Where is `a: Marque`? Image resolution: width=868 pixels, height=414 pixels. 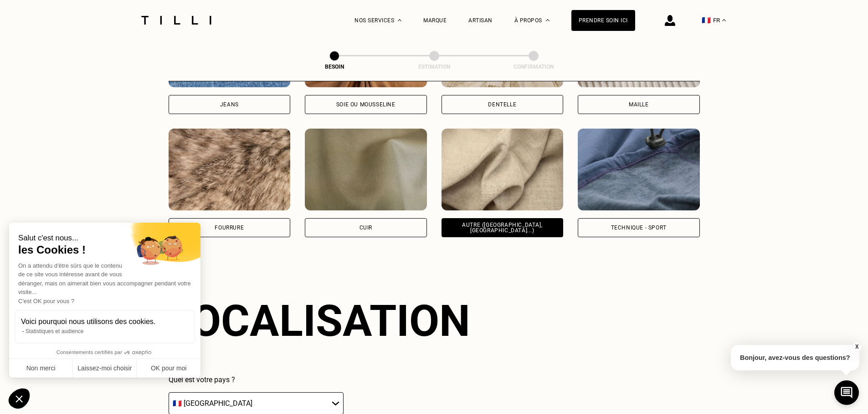
a: Marque is located at coordinates (434, 21).